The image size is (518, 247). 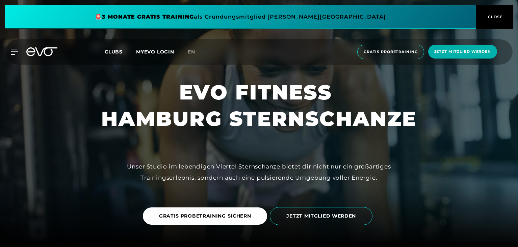 What do you see at coordinates (155, 52) in the screenshot?
I see `a: MYEVO LOGIN` at bounding box center [155, 52].